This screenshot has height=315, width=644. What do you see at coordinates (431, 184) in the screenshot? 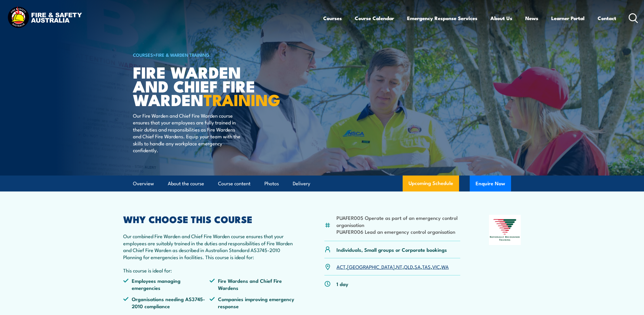
I see `a: Upcoming Schedule` at bounding box center [431, 184].